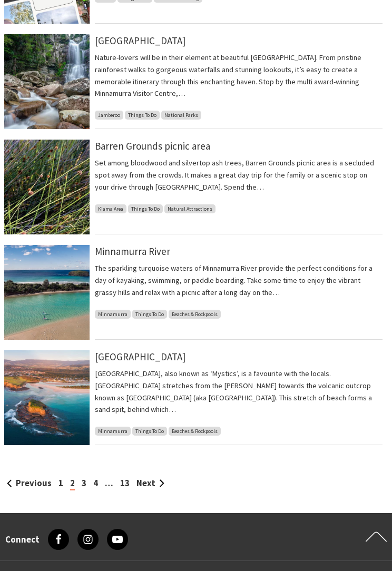 This screenshot has height=571, width=392. What do you see at coordinates (239, 175) in the screenshot?
I see `p: Set among bloodwood and silvertop ash trees, Barren Grounds picnic area is a secluded spot away f...` at bounding box center [239, 175].